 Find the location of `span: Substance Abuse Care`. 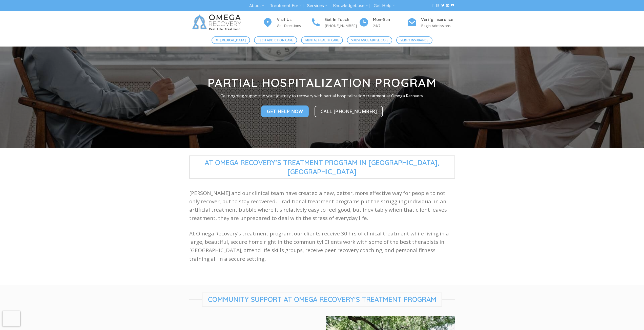

span: Substance Abuse Care is located at coordinates (369, 40).